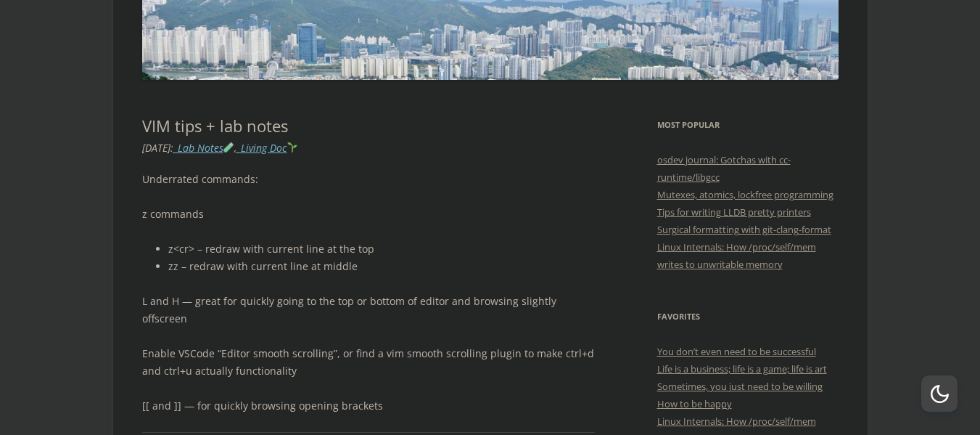 The image size is (980, 435). Describe the element at coordinates (369, 179) in the screenshot. I see `p: Underrated commands:` at that location.